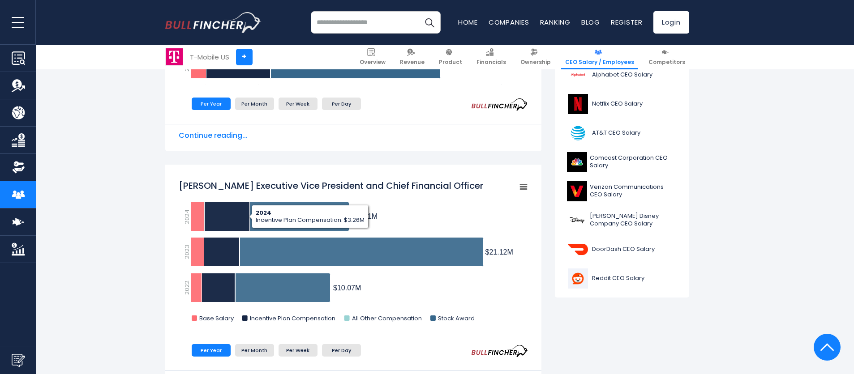 The image size is (854, 374). Describe the element at coordinates (412, 57) in the screenshot. I see `a: Revenue` at that location.